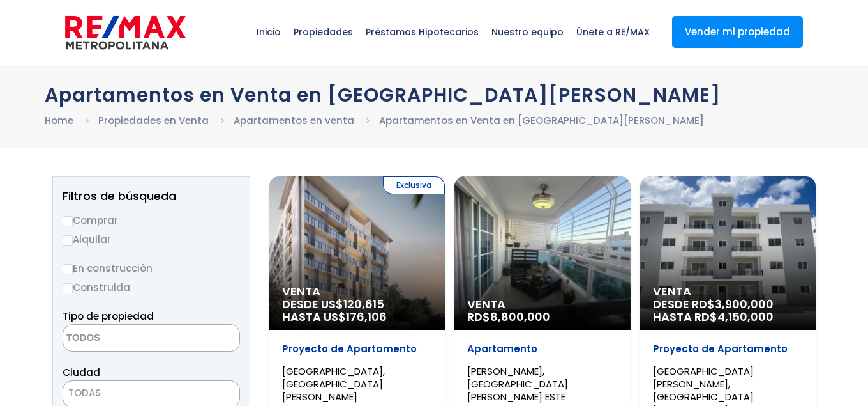 The width and height of the screenshot is (868, 406). What do you see at coordinates (542, 349) in the screenshot?
I see `p: Apartamento` at bounding box center [542, 349].